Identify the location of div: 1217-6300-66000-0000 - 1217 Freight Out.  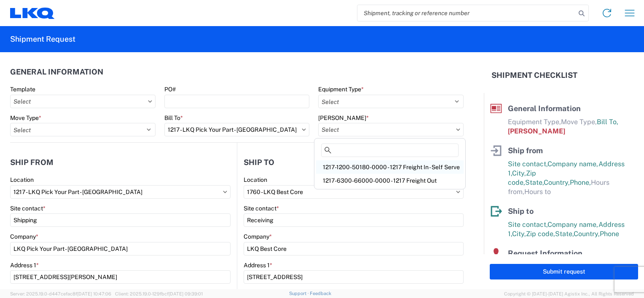
(390, 181).